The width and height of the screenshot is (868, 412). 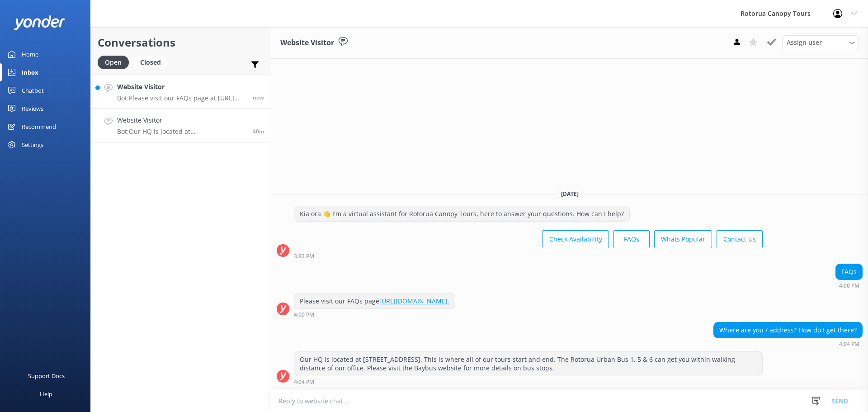 I want to click on div: Inbox, so click(x=30, y=72).